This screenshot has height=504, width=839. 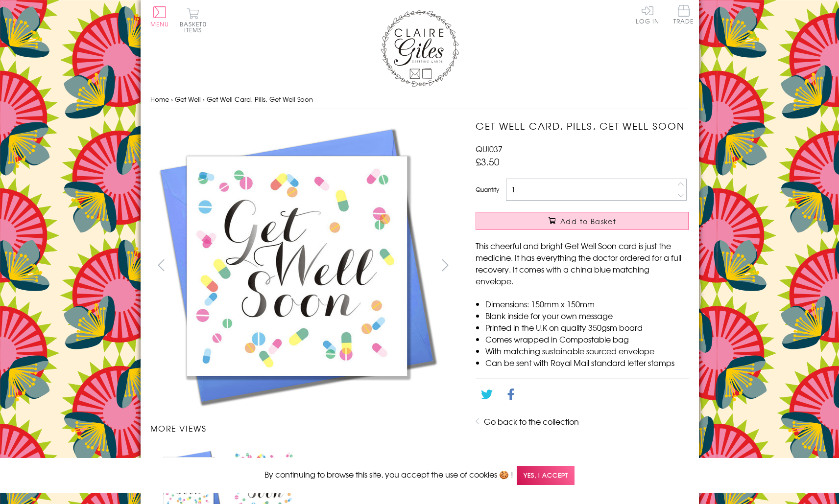 What do you see at coordinates (420, 99) in the screenshot?
I see `nav: breadcrumbs` at bounding box center [420, 99].